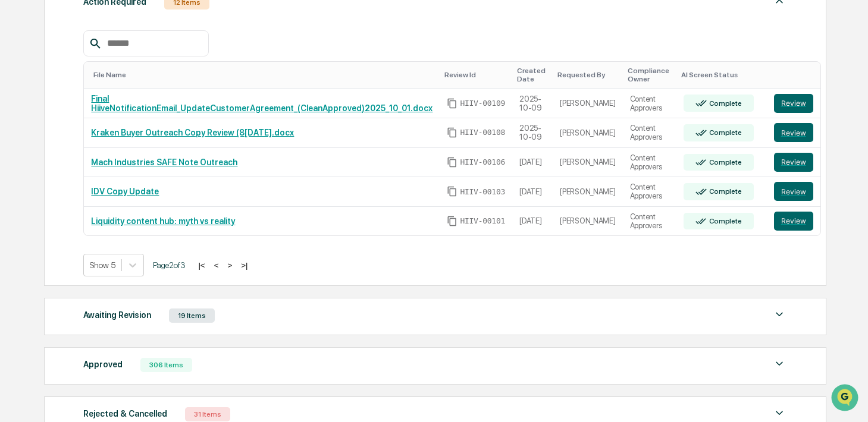  What do you see at coordinates (118, 97) in the screenshot?
I see `div: Start new chat` at bounding box center [118, 97].